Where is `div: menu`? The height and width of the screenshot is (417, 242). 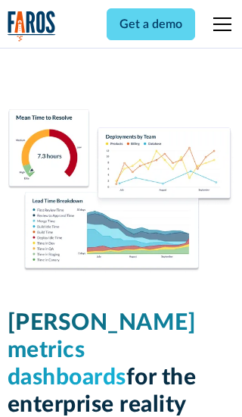 div: menu is located at coordinates (220, 24).